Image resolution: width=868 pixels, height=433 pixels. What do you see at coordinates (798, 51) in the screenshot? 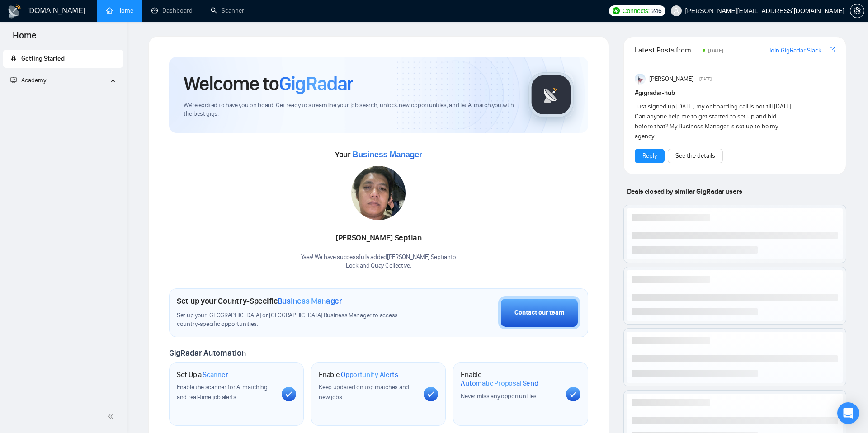
I see `a: Join GigRadar Slack Community` at bounding box center [798, 51].